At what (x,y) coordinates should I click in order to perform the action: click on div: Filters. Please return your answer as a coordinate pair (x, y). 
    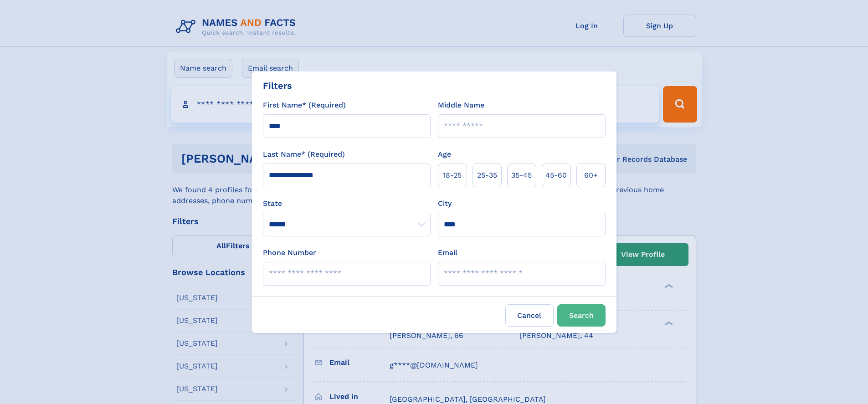
    Looking at the image, I should click on (278, 86).